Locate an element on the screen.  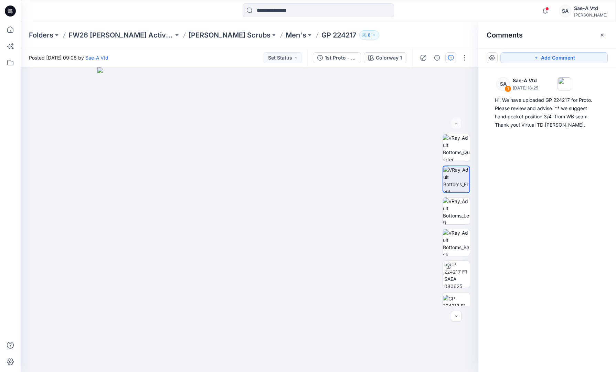
p: Folders is located at coordinates (41, 35).